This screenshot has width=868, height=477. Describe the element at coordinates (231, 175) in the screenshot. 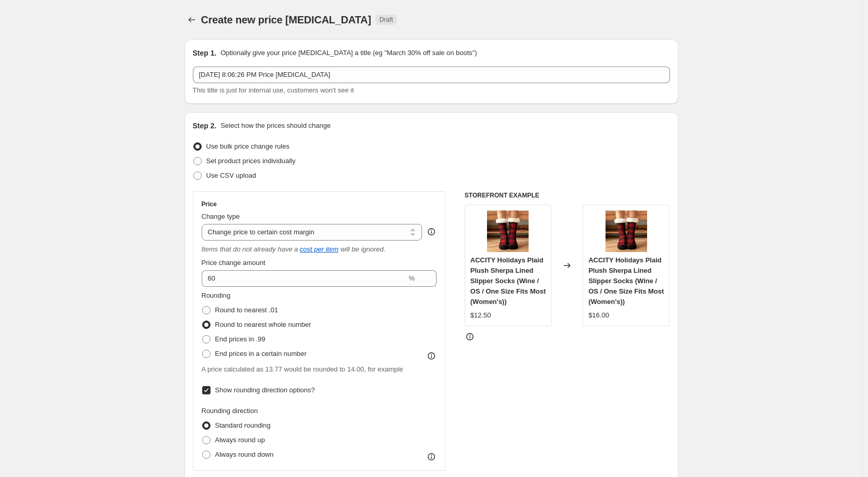

I see `span: Use CSV upload` at that location.